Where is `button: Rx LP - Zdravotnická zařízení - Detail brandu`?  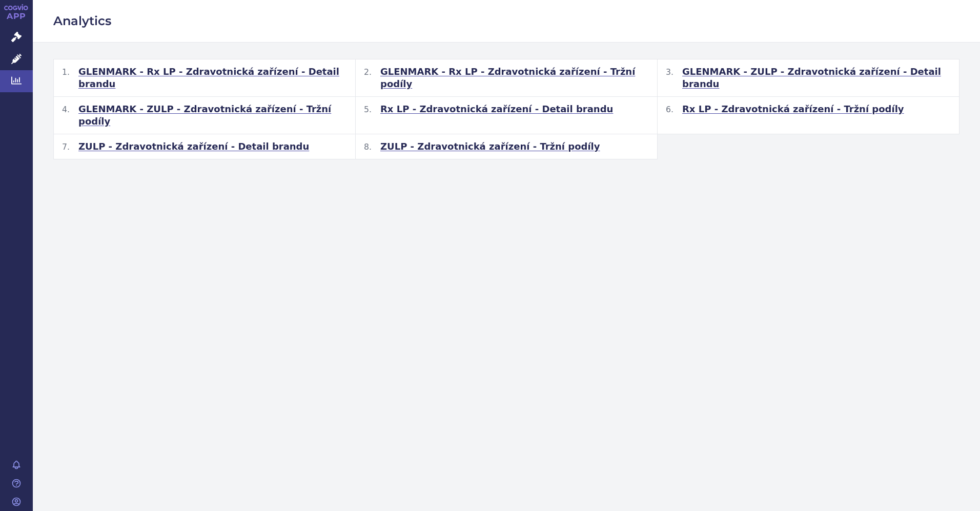
button: Rx LP - Zdravotnická zařízení - Detail brandu is located at coordinates (506, 116).